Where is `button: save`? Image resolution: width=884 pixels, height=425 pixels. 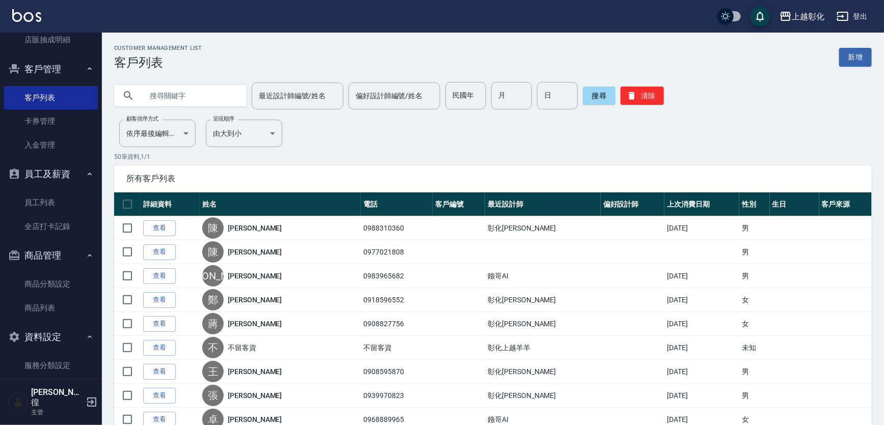 button: save is located at coordinates (760, 16).